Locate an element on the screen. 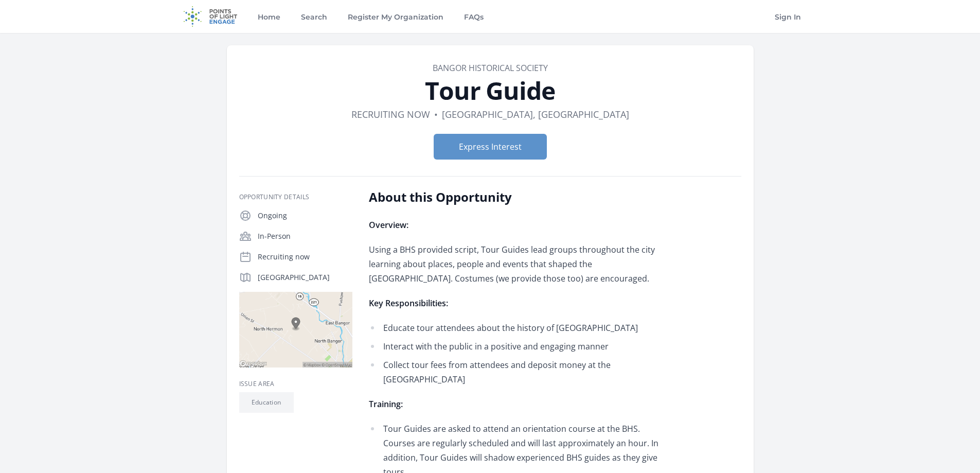 Image resolution: width=980 pixels, height=473 pixels. li: Education is located at coordinates (266, 403).